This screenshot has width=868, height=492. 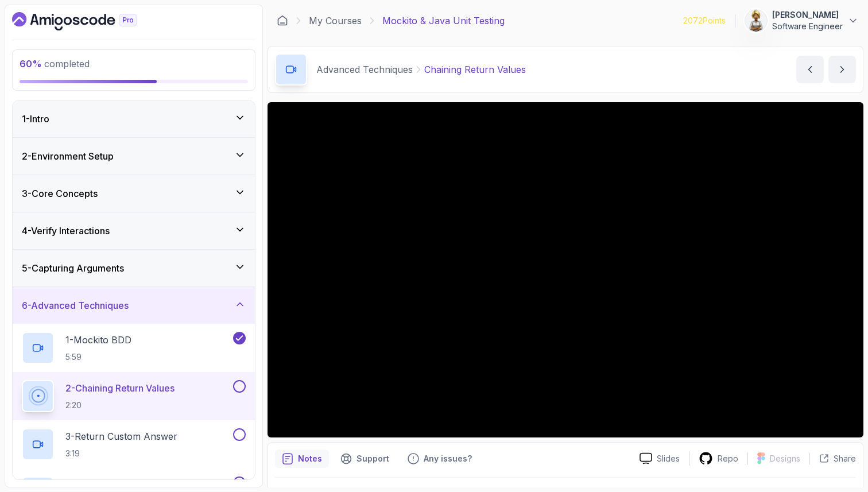 What do you see at coordinates (133, 268) in the screenshot?
I see `button: 5-Capturing Arguments` at bounding box center [133, 268].